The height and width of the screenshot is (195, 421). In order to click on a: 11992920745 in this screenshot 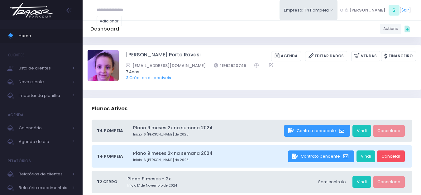, I will do `click(230, 65)`.